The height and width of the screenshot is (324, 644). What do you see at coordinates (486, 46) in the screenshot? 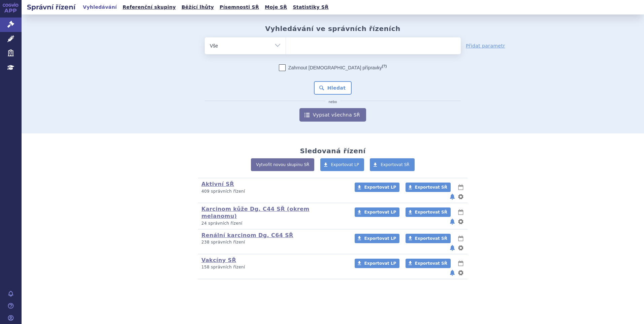
I see `a: Přidat parametr` at bounding box center [486, 46].